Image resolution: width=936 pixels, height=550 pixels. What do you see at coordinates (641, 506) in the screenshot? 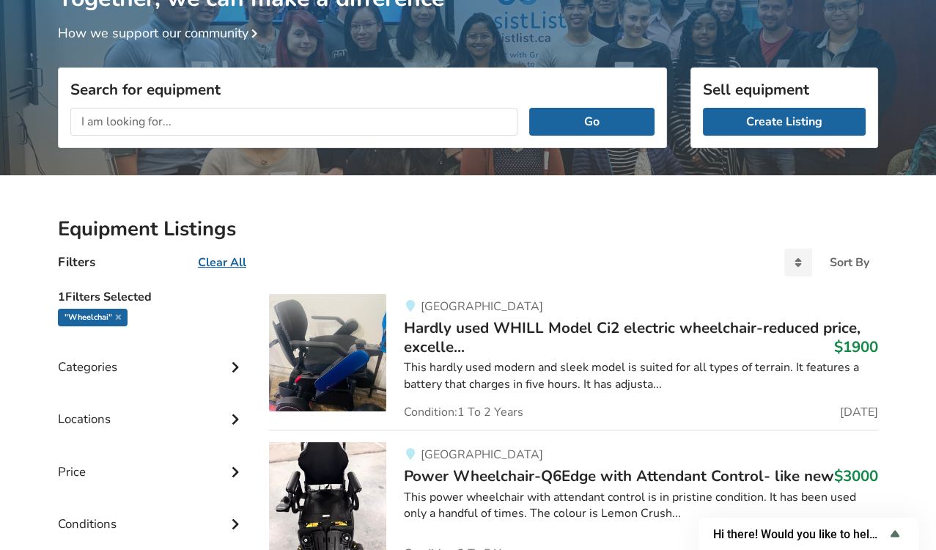
I see `div: This power wheelchair with attendant control is in pristine condition. It has been used only a ha...` at bounding box center [641, 506].